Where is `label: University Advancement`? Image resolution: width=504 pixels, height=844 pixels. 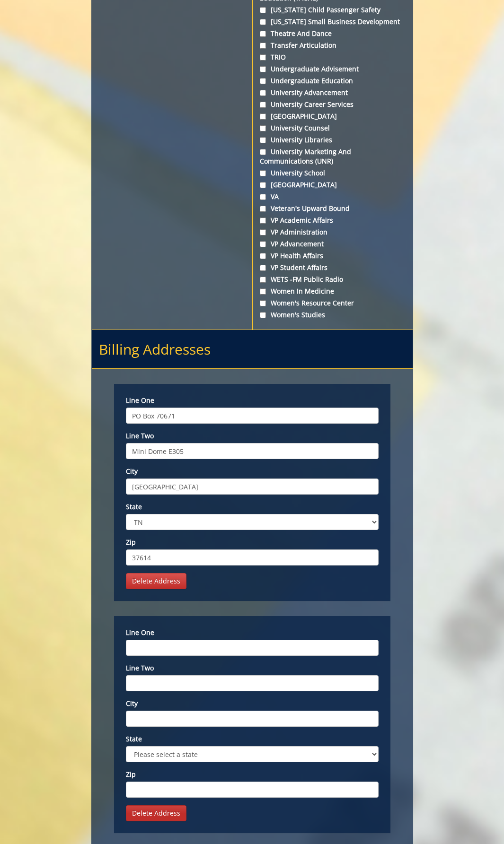 label: University Advancement is located at coordinates (333, 93).